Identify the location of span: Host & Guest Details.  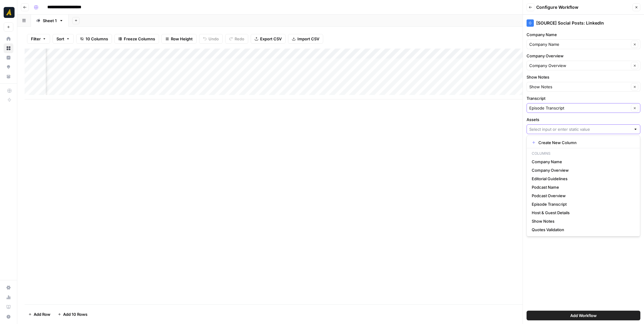
(582, 213).